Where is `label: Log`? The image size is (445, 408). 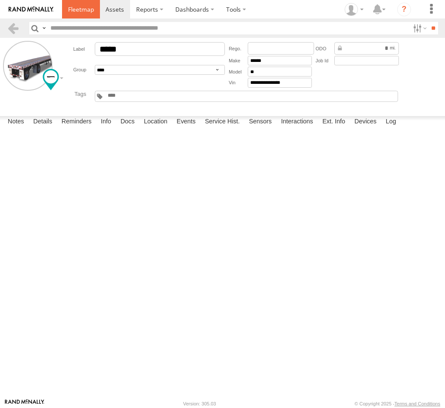
label: Log is located at coordinates (391, 122).